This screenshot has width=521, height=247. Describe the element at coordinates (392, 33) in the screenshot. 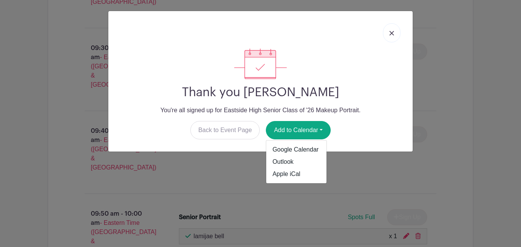

I see `img: close_button-5f87c8562297e5c2d7936805f587ecaba9071eb48480494691a3f1689db116b3.svg` at that location.